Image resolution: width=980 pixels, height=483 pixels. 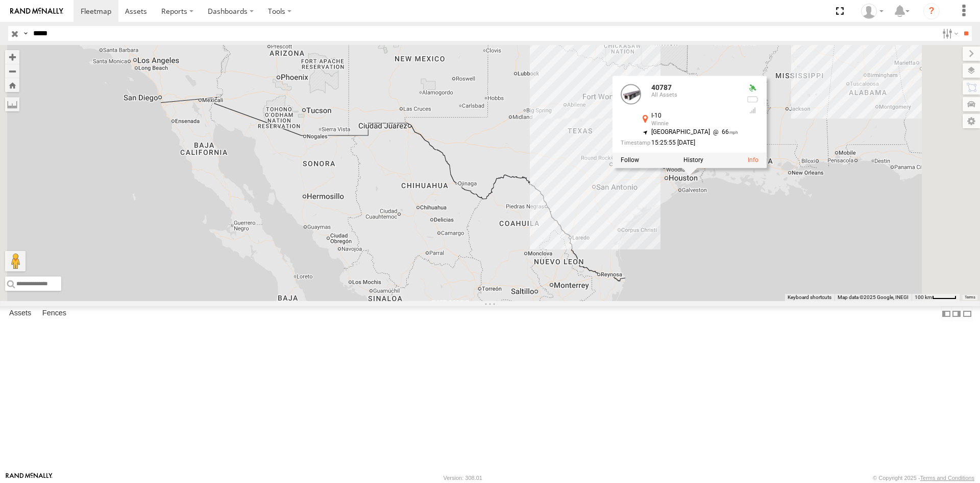 I want to click on label: Search Query, so click(x=26, y=33).